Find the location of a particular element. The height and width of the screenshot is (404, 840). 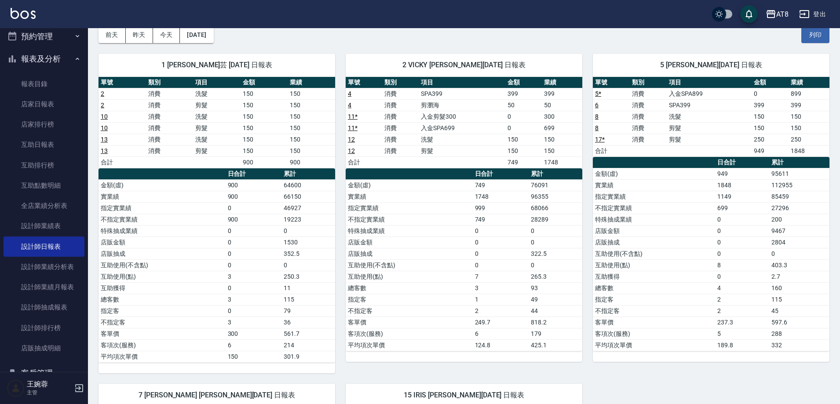

button: 列印 is located at coordinates (815, 35).